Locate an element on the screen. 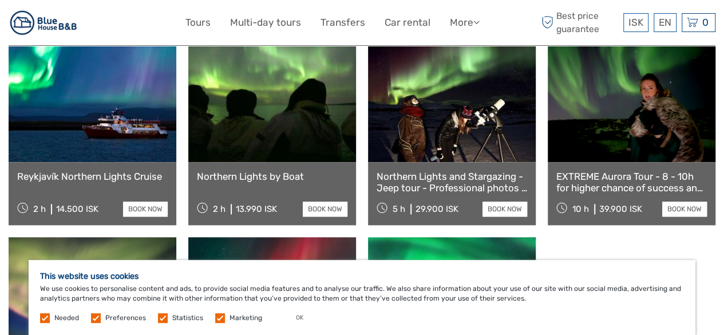  div: 14.500 ISK is located at coordinates (77, 209).